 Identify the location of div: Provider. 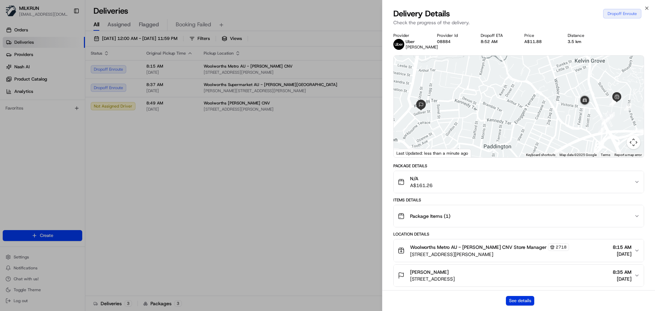
(410, 36).